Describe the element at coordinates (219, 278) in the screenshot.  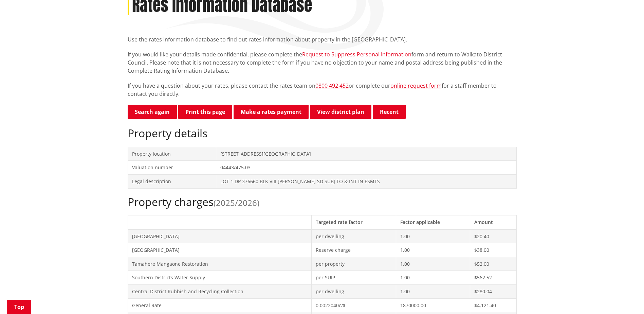
I see `td: Southern Districts Water Supply` at that location.